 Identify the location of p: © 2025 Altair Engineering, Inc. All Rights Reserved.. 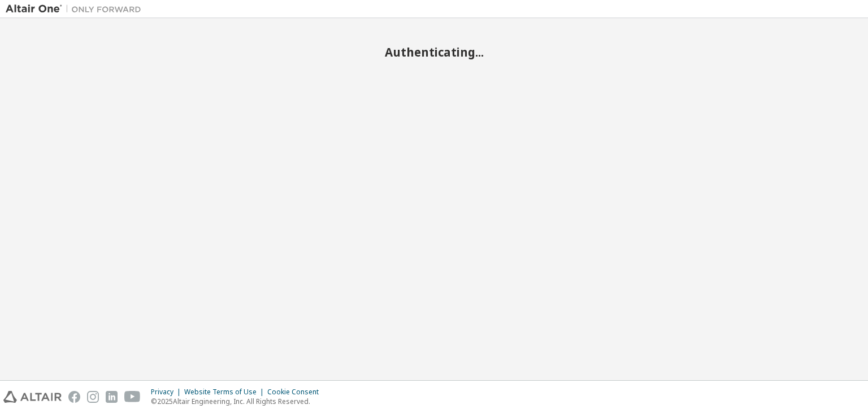
(238, 401).